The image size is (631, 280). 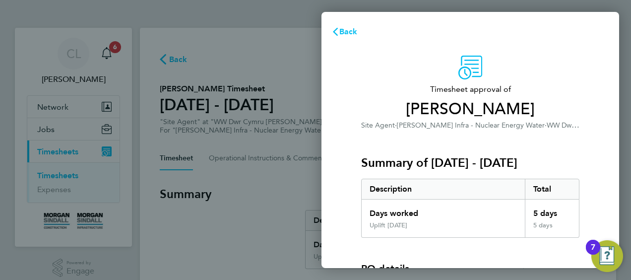 I want to click on span: Timesheet approval of, so click(x=470, y=89).